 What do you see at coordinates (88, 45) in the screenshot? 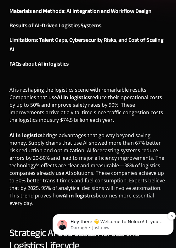
I see `a: Limitations: Talent Gaps, Cybersecurity Risks, and Cost of Scaling AI` at bounding box center [88, 45].